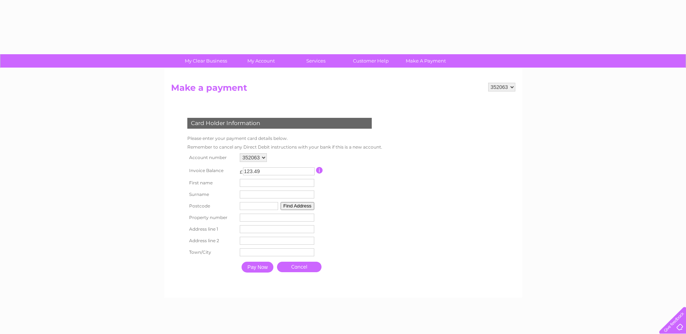 The height and width of the screenshot is (334, 686). What do you see at coordinates (212, 229) in the screenshot?
I see `th: Address line 1` at bounding box center [212, 229].